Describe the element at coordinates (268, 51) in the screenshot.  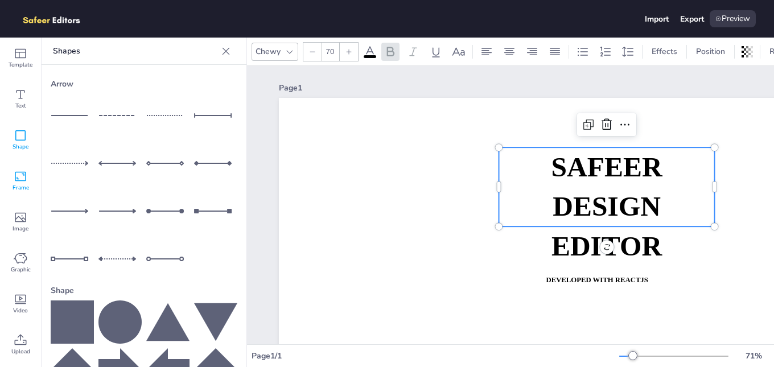
I see `div: Chewy` at that location.